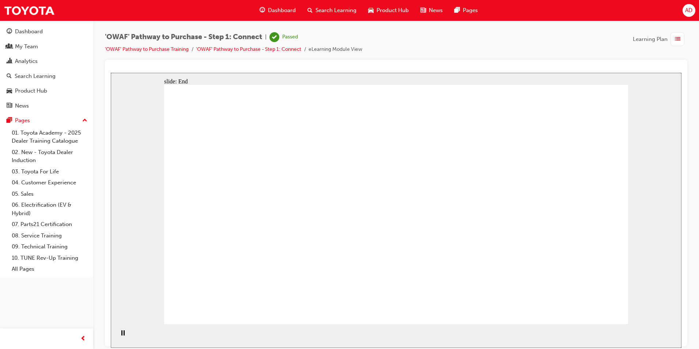 This screenshot has width=699, height=349. I want to click on a: 08. Service Training, so click(49, 235).